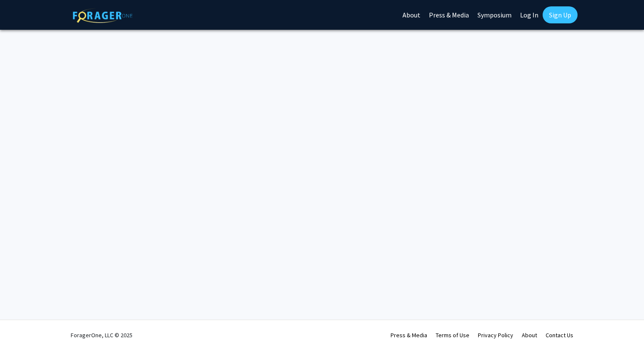 The image size is (644, 350). Describe the element at coordinates (496, 335) in the screenshot. I see `a: Privacy Policy` at that location.